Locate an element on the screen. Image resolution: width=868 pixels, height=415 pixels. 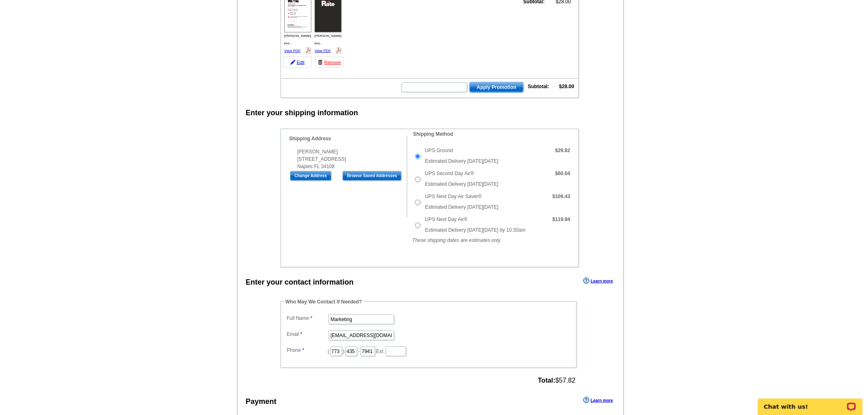
input: Change Address is located at coordinates (310, 176).